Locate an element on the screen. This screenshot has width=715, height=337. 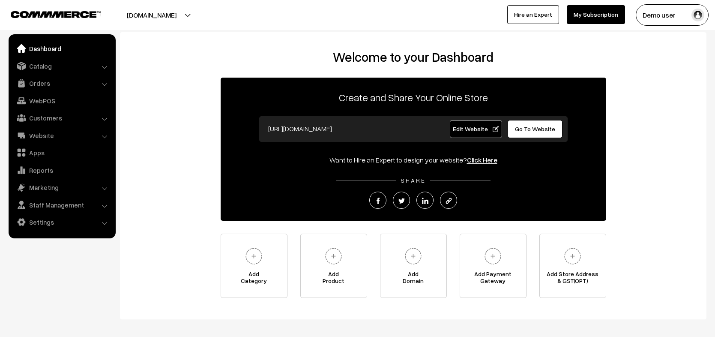
a: AddDomain is located at coordinates (413, 266).